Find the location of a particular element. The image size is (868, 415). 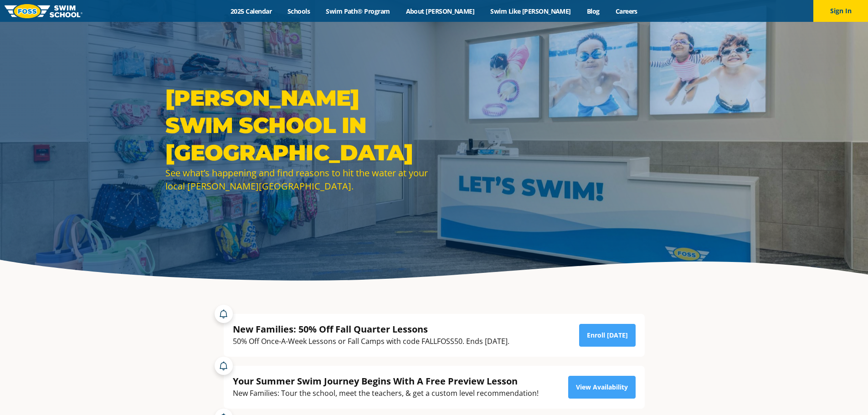

div: New Families: Tour the school, meet the teachers, & get a custom level recommendation! is located at coordinates (385, 393).